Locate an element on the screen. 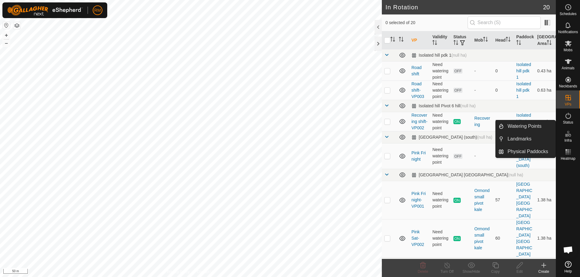 The width and height of the screenshot is (580, 277). li: Physical Paddocks is located at coordinates (525, 152).